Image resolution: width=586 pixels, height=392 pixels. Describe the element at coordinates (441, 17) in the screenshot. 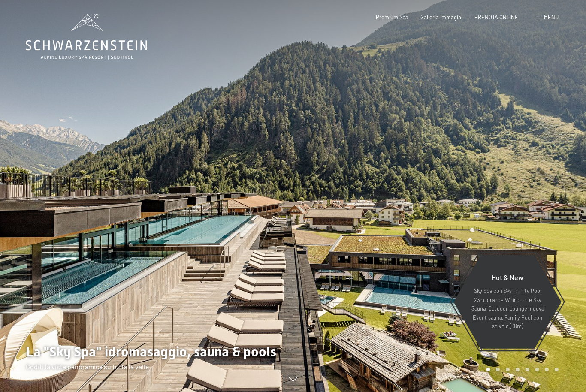

I see `span: Galleria immagini` at that location.